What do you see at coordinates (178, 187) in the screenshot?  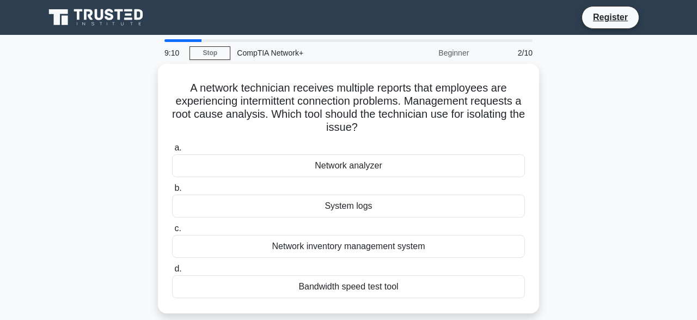 I see `span: b.` at bounding box center [178, 187].